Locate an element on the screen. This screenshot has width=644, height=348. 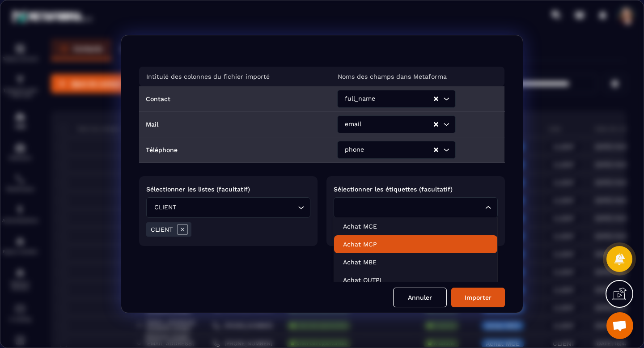
span: phone is located at coordinates (355, 150).